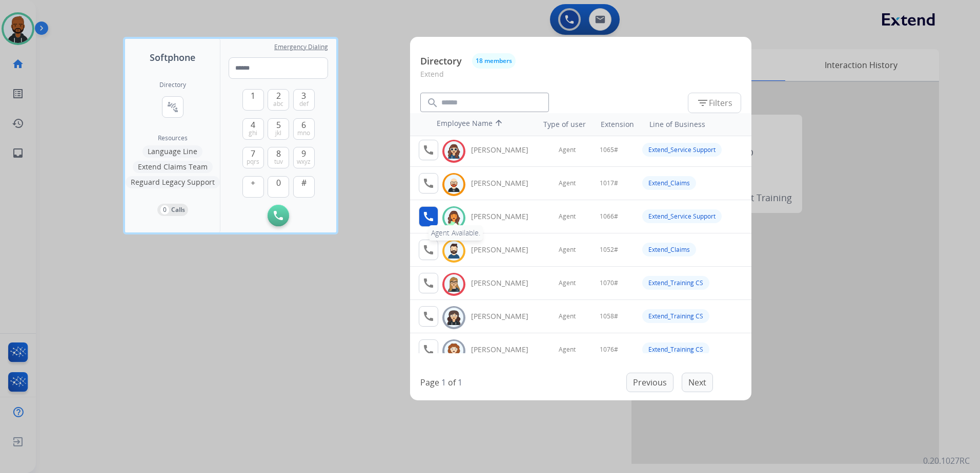 The width and height of the screenshot is (980, 473). Describe the element at coordinates (609, 150) in the screenshot. I see `span: 1065#` at that location.